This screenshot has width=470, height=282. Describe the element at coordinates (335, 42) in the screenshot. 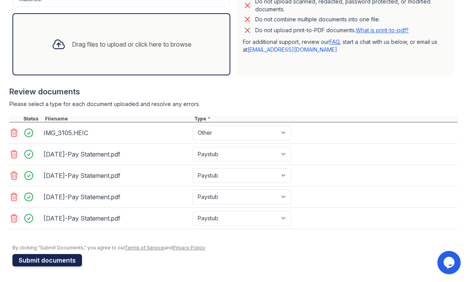

I see `a: FAQ` at that location.